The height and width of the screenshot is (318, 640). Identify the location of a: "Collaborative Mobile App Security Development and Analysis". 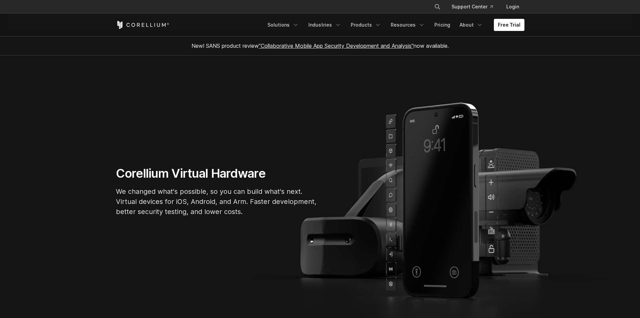
(336, 46).